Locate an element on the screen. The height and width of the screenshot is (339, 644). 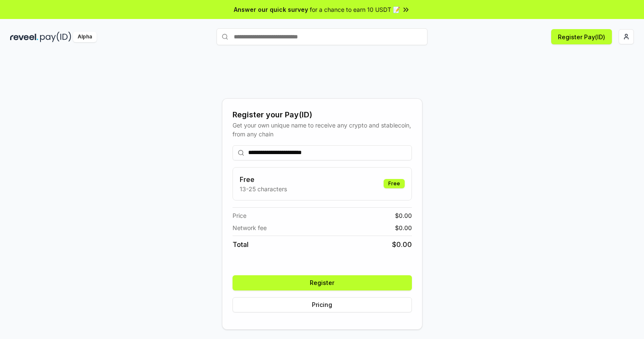
span: Answer our quick survey is located at coordinates (271, 9).